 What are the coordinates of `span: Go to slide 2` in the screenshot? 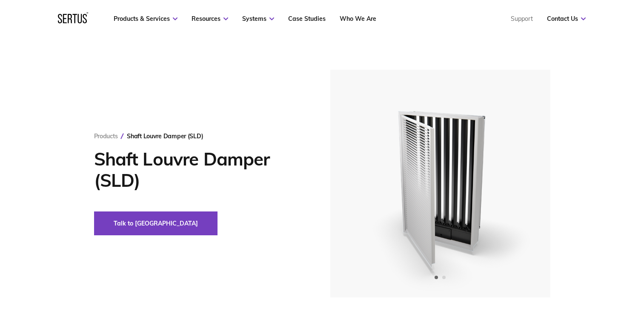 It's located at (444, 277).